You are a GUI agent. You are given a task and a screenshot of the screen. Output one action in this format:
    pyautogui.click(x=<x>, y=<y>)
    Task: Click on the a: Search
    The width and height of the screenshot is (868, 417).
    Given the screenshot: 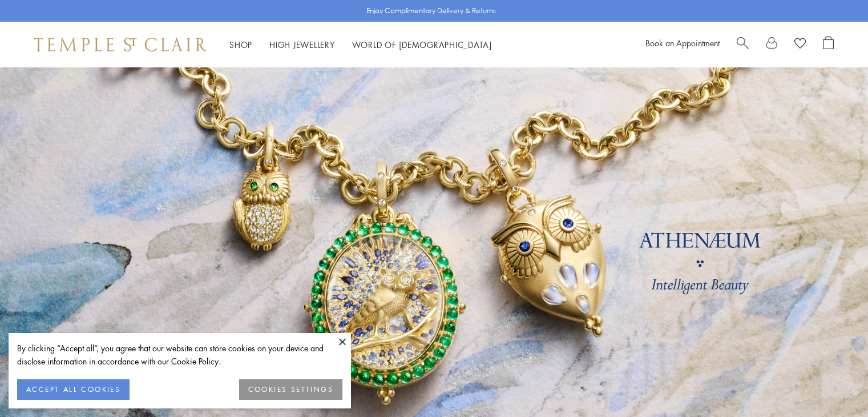 What is the action you would take?
    pyautogui.click(x=742, y=44)
    